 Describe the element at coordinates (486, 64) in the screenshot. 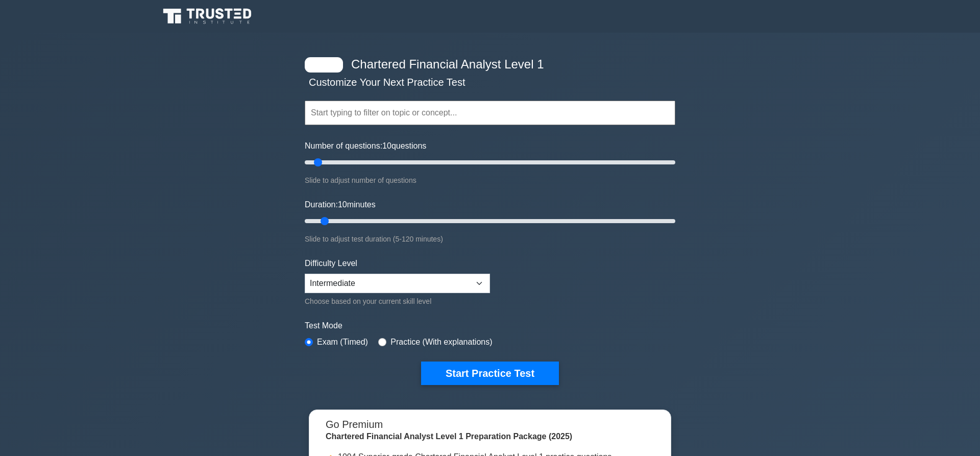

I see `h4: Chartered Financial Analyst Level 1` at that location.